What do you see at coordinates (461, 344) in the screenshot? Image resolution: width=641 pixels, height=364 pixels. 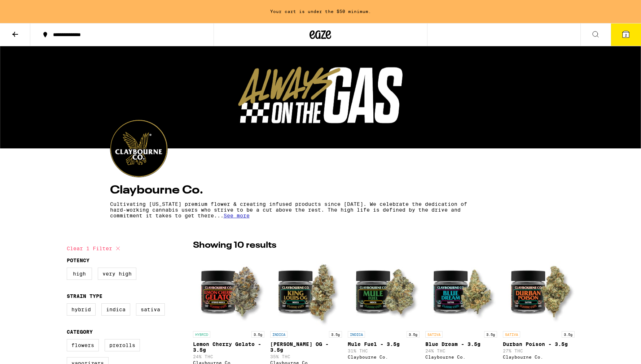 I see `p: Blue Dream - 3.5g` at bounding box center [461, 344].